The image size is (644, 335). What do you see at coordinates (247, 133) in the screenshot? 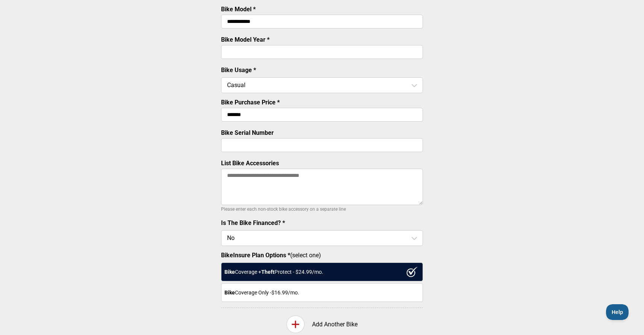
I see `label: Bike Serial Number` at bounding box center [247, 133].